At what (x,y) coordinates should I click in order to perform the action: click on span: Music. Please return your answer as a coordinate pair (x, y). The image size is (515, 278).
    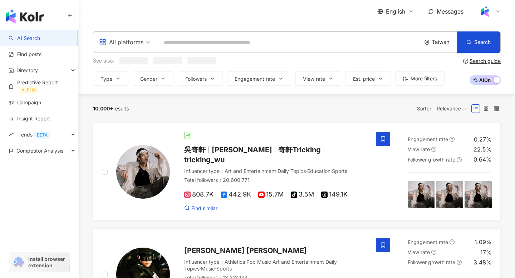
    Looking at the image, I should click on (208, 268).